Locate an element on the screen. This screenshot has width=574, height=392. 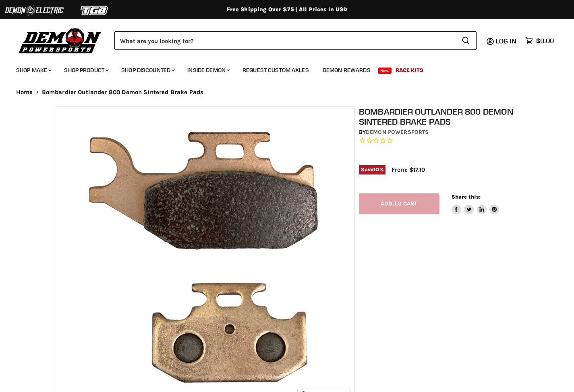
a: Shop Make is located at coordinates (33, 70).